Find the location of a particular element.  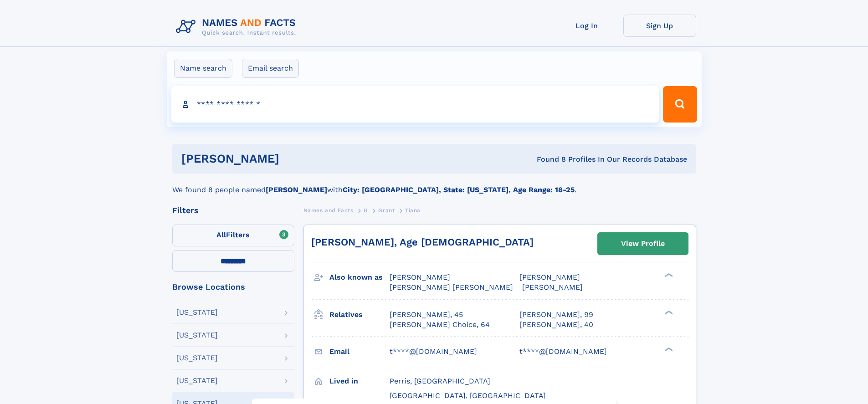

input: search input is located at coordinates (415, 105).